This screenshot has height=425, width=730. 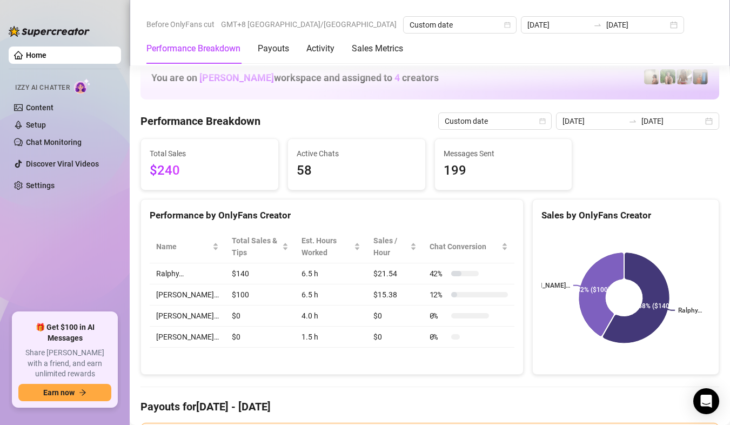 What do you see at coordinates (82, 86) in the screenshot?
I see `img: AI Chatter` at bounding box center [82, 86].